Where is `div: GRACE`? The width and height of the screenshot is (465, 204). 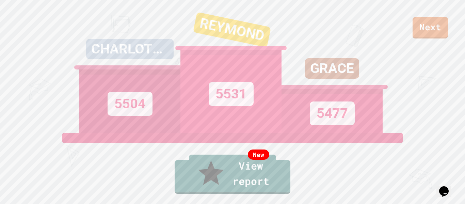 div: GRACE is located at coordinates (332, 68).